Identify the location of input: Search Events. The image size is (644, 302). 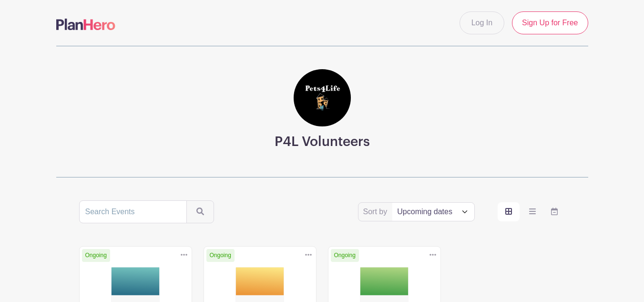
(133, 211).